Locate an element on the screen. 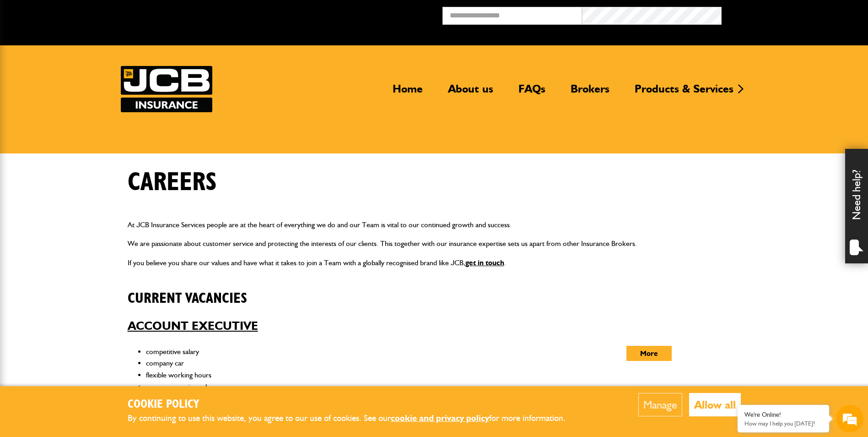 The height and width of the screenshot is (437, 868). button: Manage is located at coordinates (660, 405).